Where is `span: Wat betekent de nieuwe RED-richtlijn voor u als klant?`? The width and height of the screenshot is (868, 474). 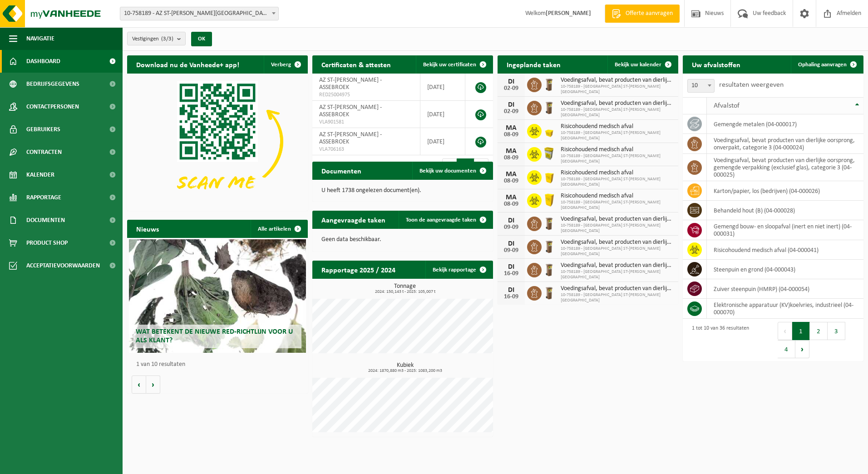
span: Wat betekent de nieuwe RED-richtlijn voor u als klant? is located at coordinates (214, 336).